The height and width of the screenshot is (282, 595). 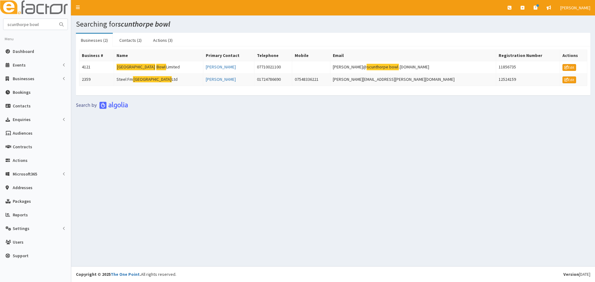 What do you see at coordinates (97, 55) in the screenshot?
I see `th: Business #` at bounding box center [97, 55].